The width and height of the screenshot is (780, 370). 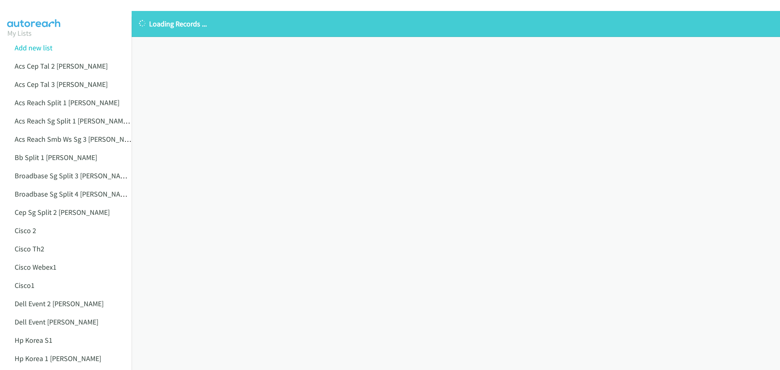 I want to click on a: Hp Korea S1, so click(x=33, y=340).